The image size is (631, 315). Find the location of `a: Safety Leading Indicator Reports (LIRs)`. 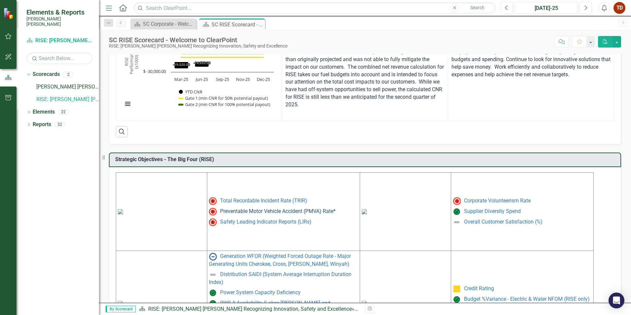

a: Safety Leading Indicator Reports (LIRs) is located at coordinates (266, 222).